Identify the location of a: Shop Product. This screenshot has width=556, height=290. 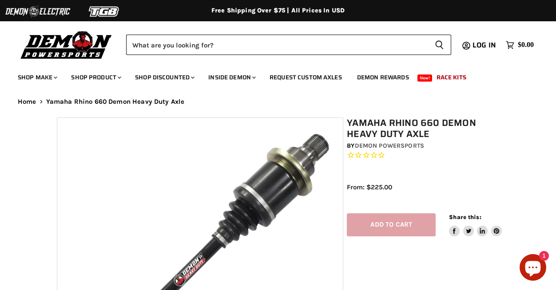
(95, 77).